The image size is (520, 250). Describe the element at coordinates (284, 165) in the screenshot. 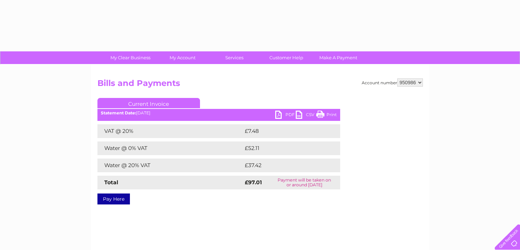

I see `td: £37.42` at that location.